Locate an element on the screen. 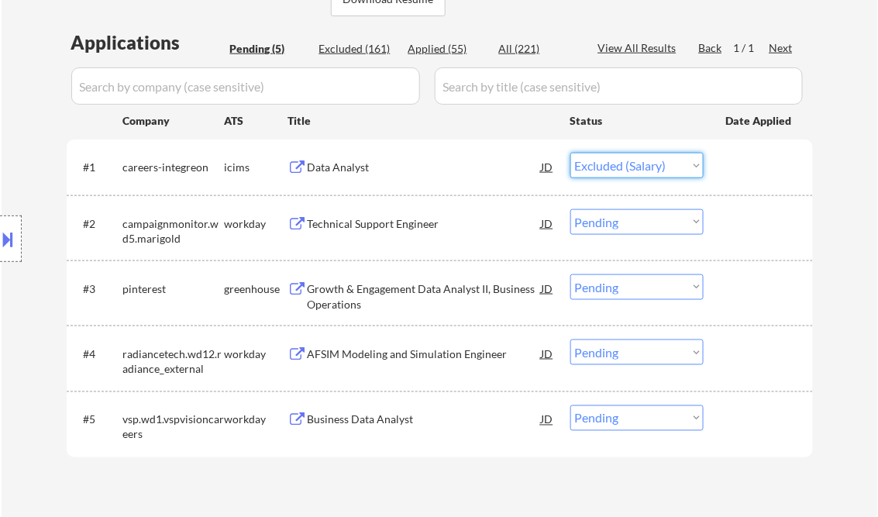 Image resolution: width=878 pixels, height=517 pixels. div: Growth & Engagement Data Analyst II, Business Operations is located at coordinates (425, 296).